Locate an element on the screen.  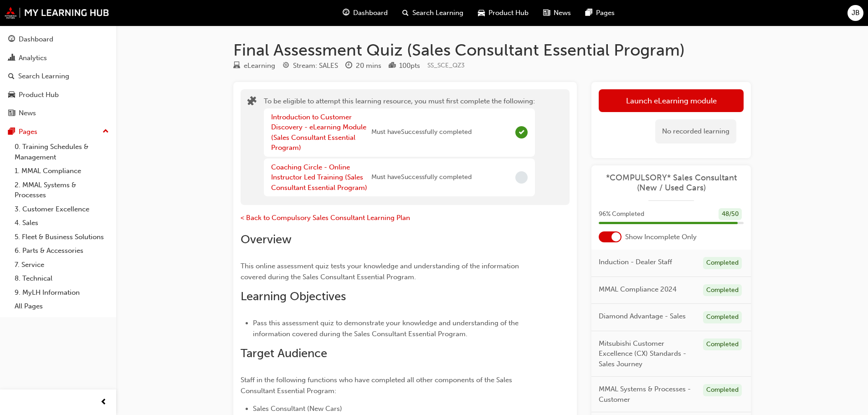
span: Induction - Dealer Staff is located at coordinates (635, 262).